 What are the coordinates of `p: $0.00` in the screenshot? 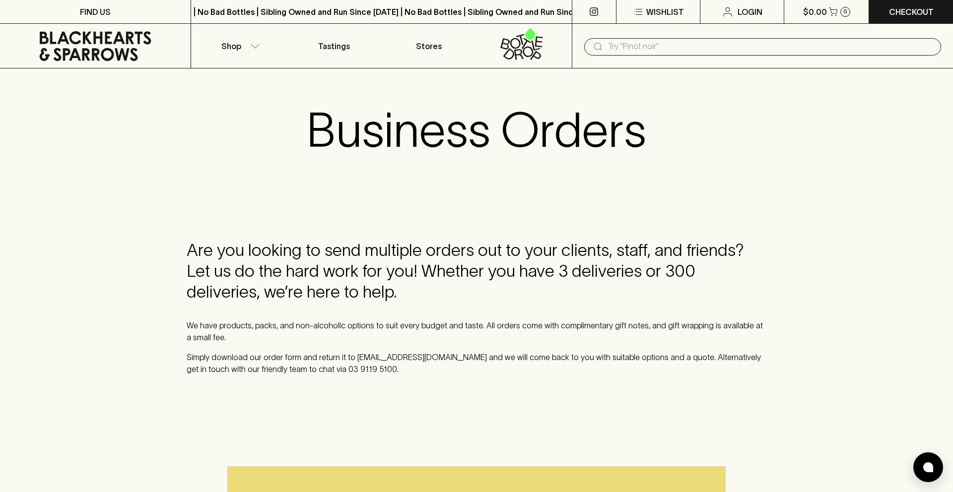 It's located at (815, 12).